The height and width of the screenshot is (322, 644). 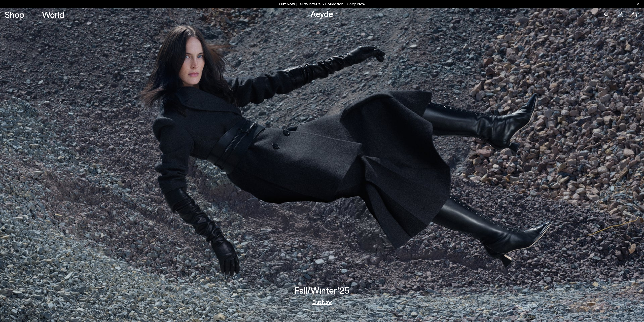 What do you see at coordinates (322, 301) in the screenshot?
I see `a: Out Now` at bounding box center [322, 301].